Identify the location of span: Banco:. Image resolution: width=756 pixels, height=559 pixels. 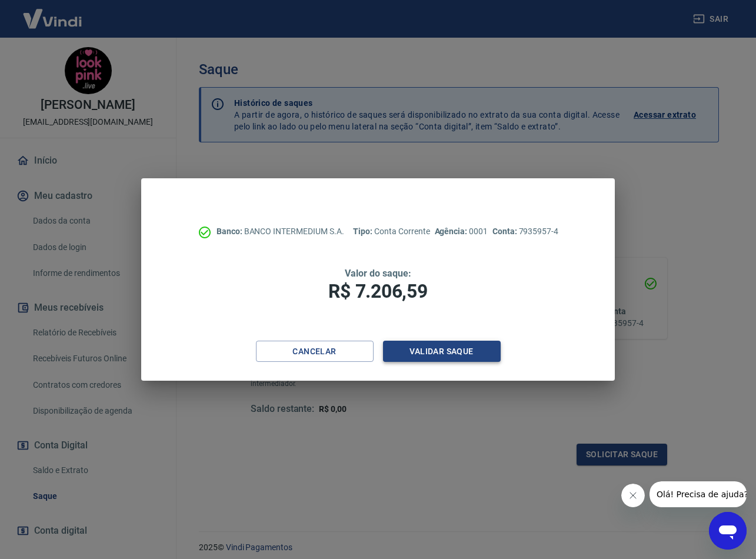
(230, 232).